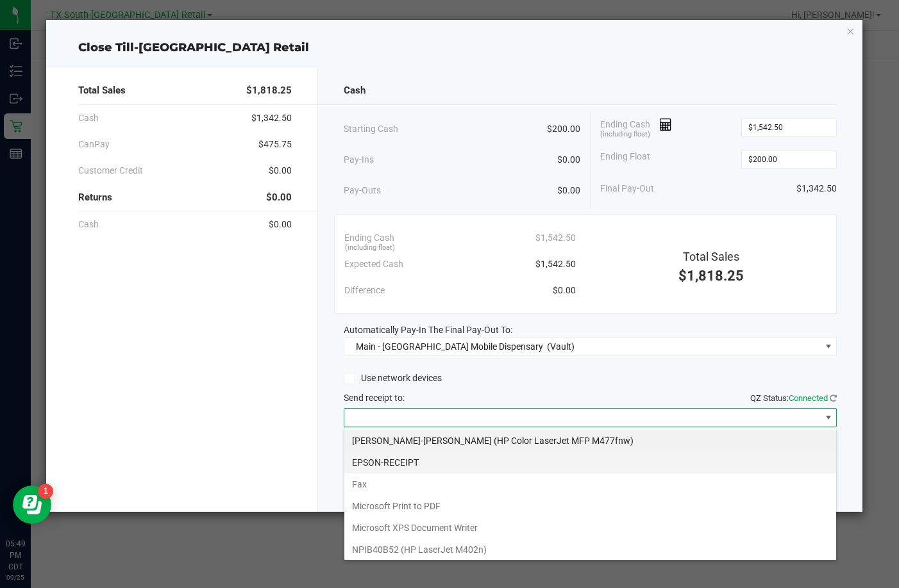  I want to click on span: Pay-Ins, so click(358, 160).